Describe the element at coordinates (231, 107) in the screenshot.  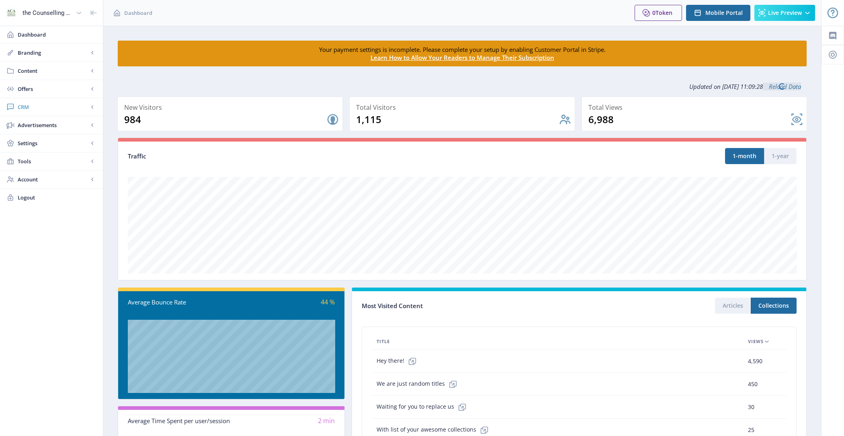
I see `div: New Visitors` at that location.